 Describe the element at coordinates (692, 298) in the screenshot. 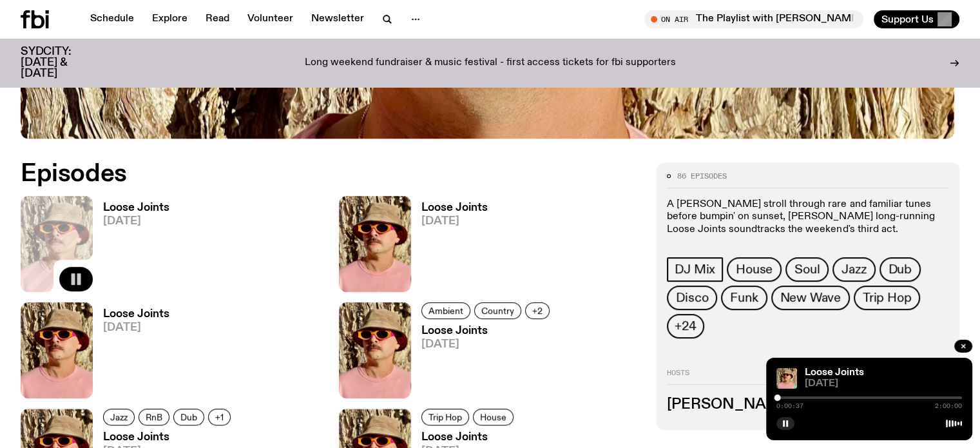

I see `a: Disco` at that location.